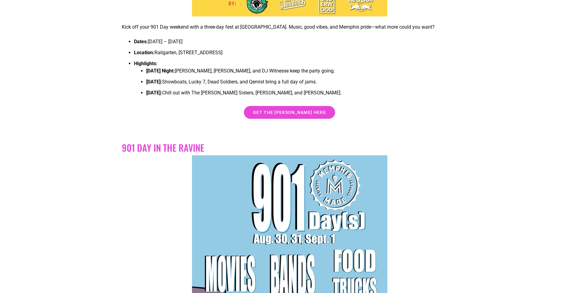 The width and height of the screenshot is (579, 293). Describe the element at coordinates (144, 52) in the screenshot. I see `strong: Location:` at that location.